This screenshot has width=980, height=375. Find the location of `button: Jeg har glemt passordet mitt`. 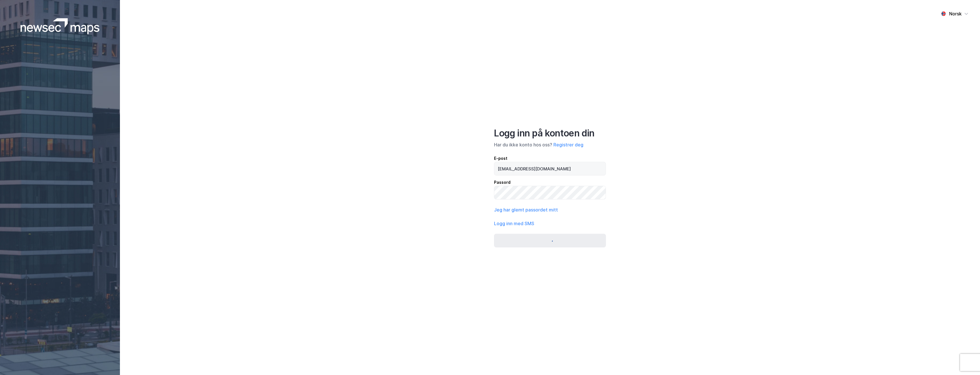

button: Jeg har glemt passordet mitt is located at coordinates (526, 210).